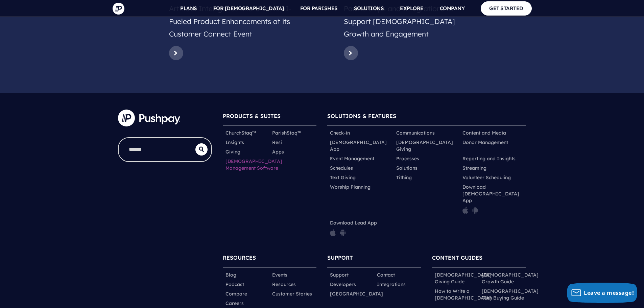 This screenshot has height=308, width=644. I want to click on a: Compare, so click(236, 294).